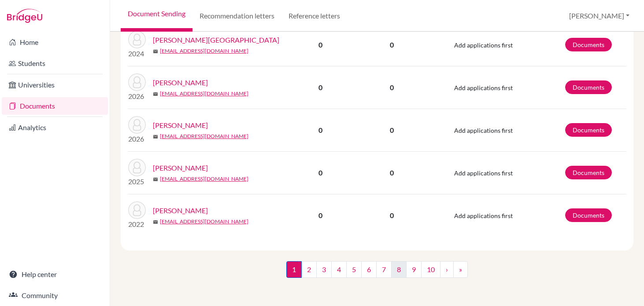 Image resolution: width=644 pixels, height=306 pixels. Describe the element at coordinates (137, 54) in the screenshot. I see `p: 2024` at that location.